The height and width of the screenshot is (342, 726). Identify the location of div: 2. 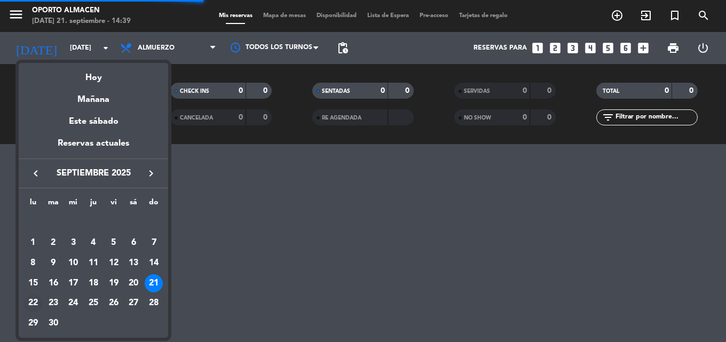
(53, 243).